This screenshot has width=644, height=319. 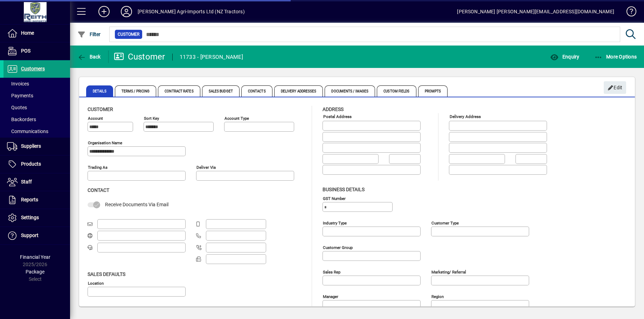 I want to click on a: Home, so click(x=37, y=33).